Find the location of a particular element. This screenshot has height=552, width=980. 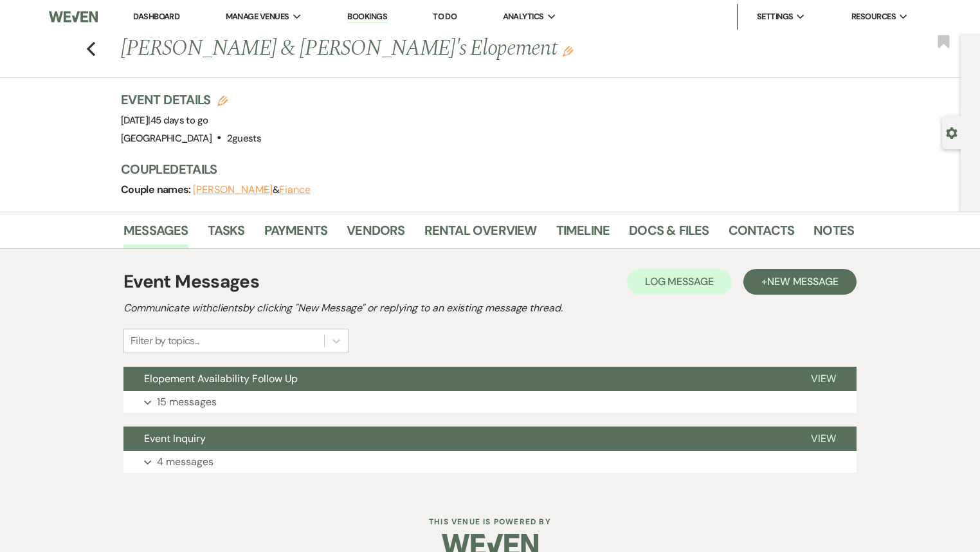

span: Resources is located at coordinates (873, 17).